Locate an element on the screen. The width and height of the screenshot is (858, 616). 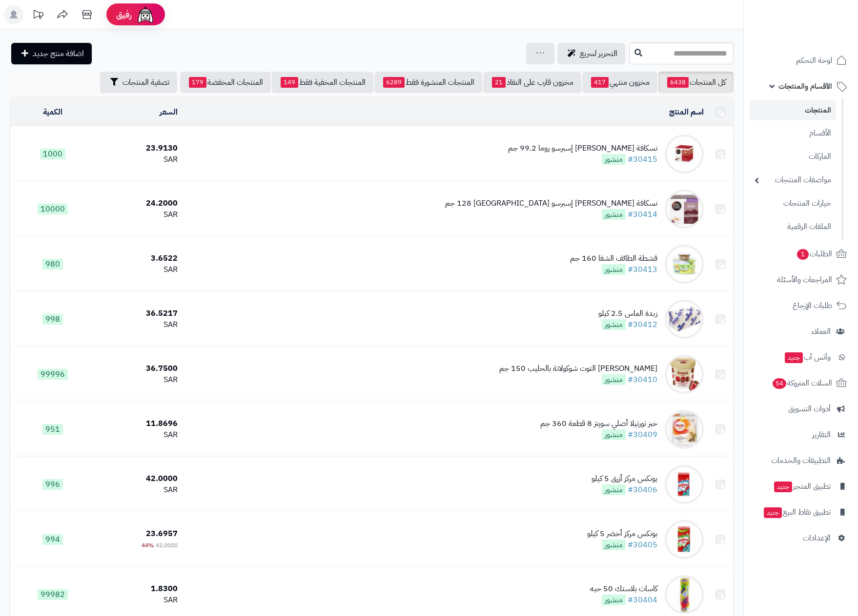
a: المنتجات المخفية فقط149 is located at coordinates (322, 83).